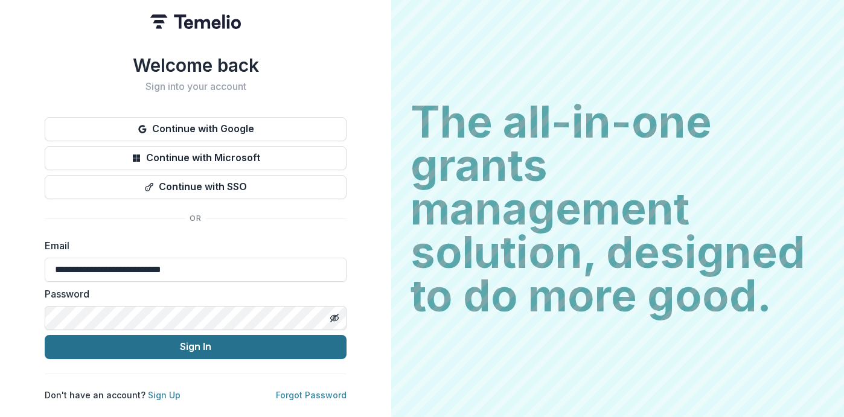 This screenshot has height=417, width=844. What do you see at coordinates (192, 294) in the screenshot?
I see `label: Password` at bounding box center [192, 294].